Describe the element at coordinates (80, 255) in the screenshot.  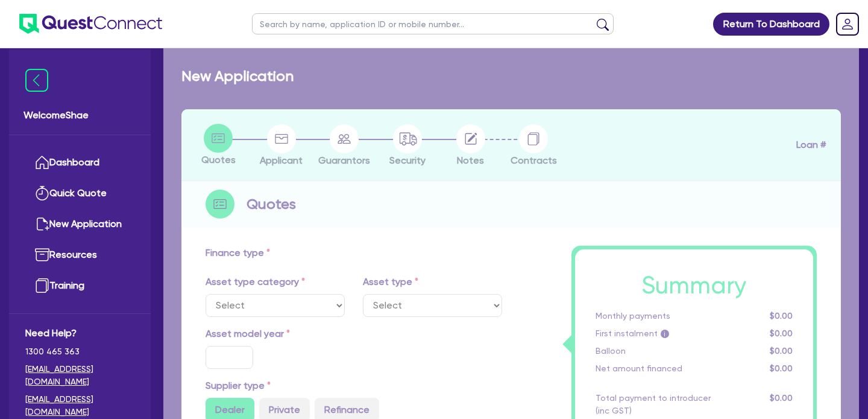
I see `a: Resources` at that location.